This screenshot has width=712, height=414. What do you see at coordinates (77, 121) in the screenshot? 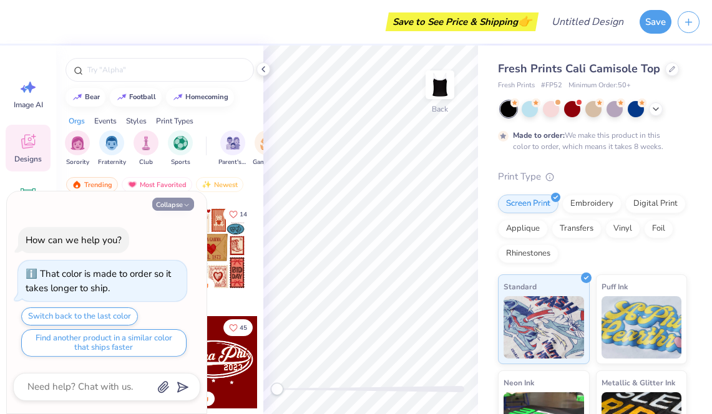
I see `div: Orgs` at bounding box center [77, 121].